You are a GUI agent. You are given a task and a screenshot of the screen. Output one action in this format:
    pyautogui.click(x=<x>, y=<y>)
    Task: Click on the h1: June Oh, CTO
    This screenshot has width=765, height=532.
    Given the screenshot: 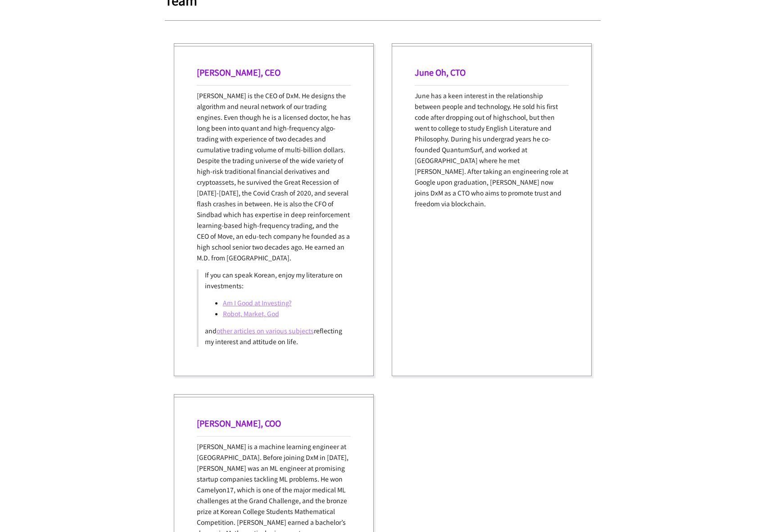 What is the action you would take?
    pyautogui.click(x=492, y=72)
    